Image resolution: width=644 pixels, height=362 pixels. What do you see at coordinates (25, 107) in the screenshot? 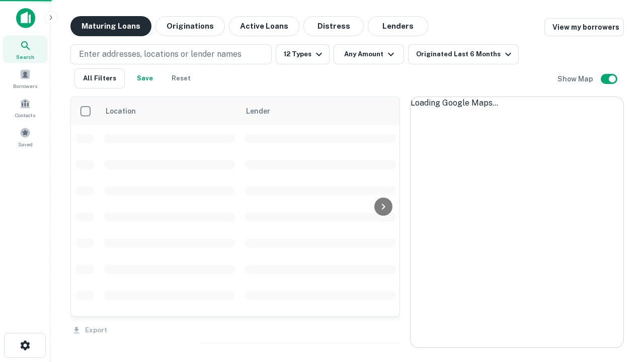
I see `div: Contacts` at bounding box center [25, 107].